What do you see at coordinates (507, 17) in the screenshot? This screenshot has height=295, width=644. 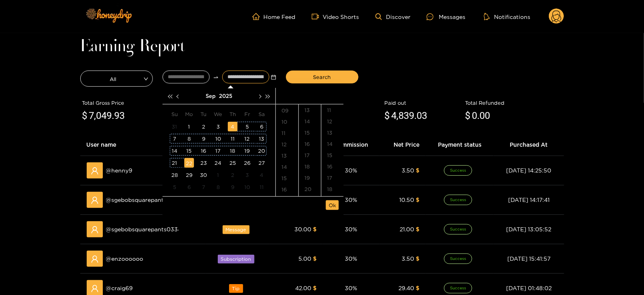 I see `button: Notifications` at bounding box center [507, 17].